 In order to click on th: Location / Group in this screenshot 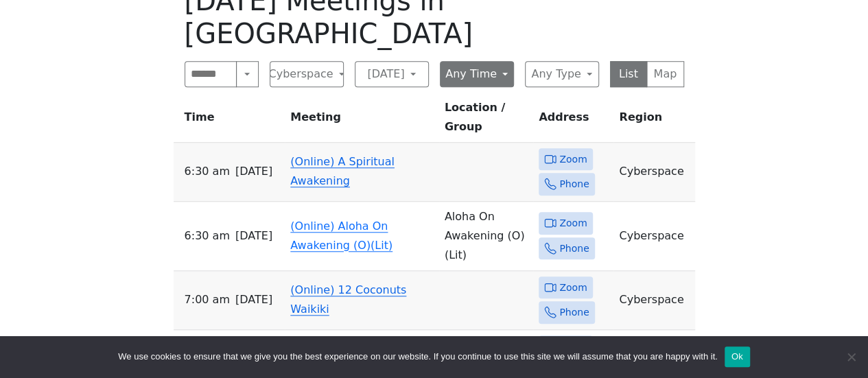, I will do `click(486, 120)`.